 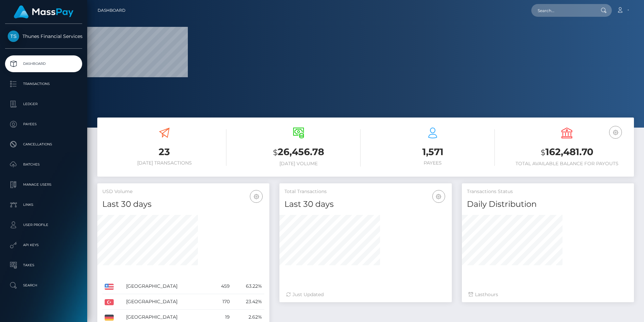 I want to click on td: 170, so click(x=222, y=302).